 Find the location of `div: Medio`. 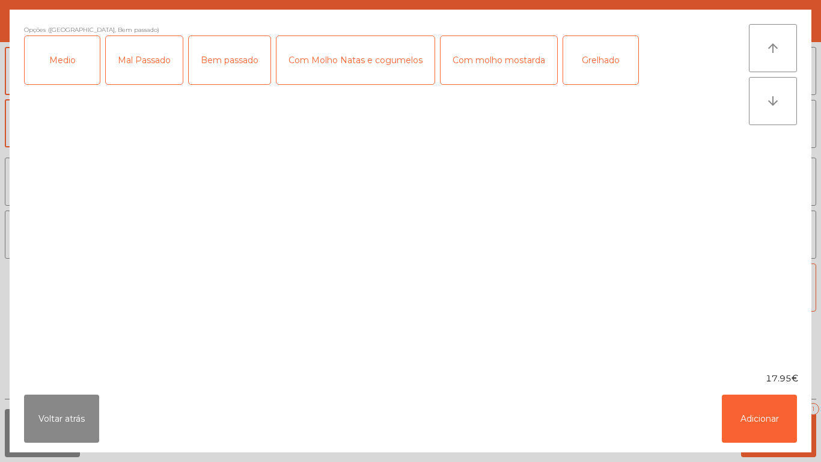

div: Medio is located at coordinates (62, 60).